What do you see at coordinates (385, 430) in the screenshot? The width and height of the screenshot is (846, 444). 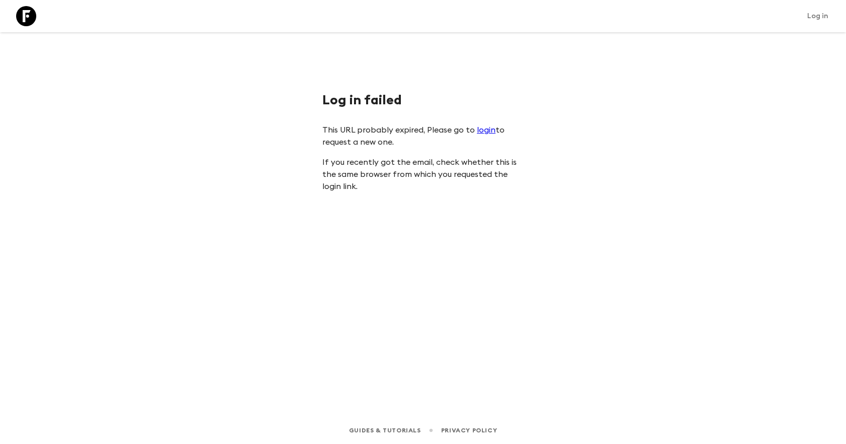 I see `a: Guides & Tutorials` at bounding box center [385, 430].